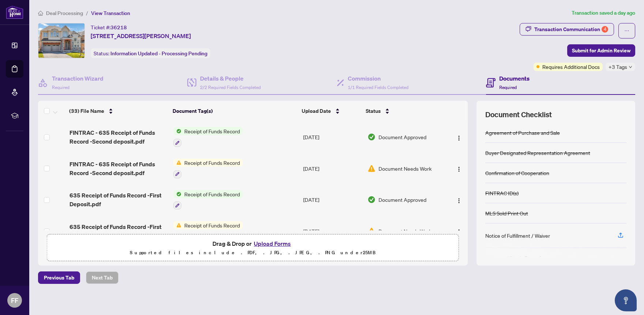  Describe the element at coordinates (231, 78) in the screenshot. I see `h4: Details & People` at that location.